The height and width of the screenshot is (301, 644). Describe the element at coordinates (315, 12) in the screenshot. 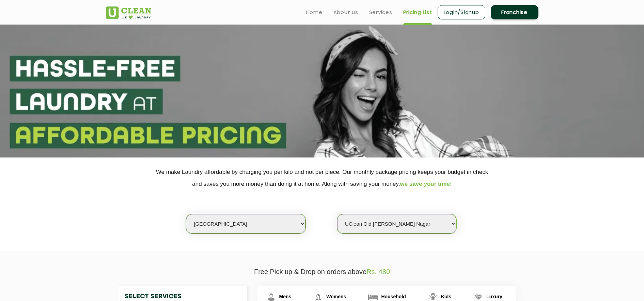

I see `a: Home` at that location.